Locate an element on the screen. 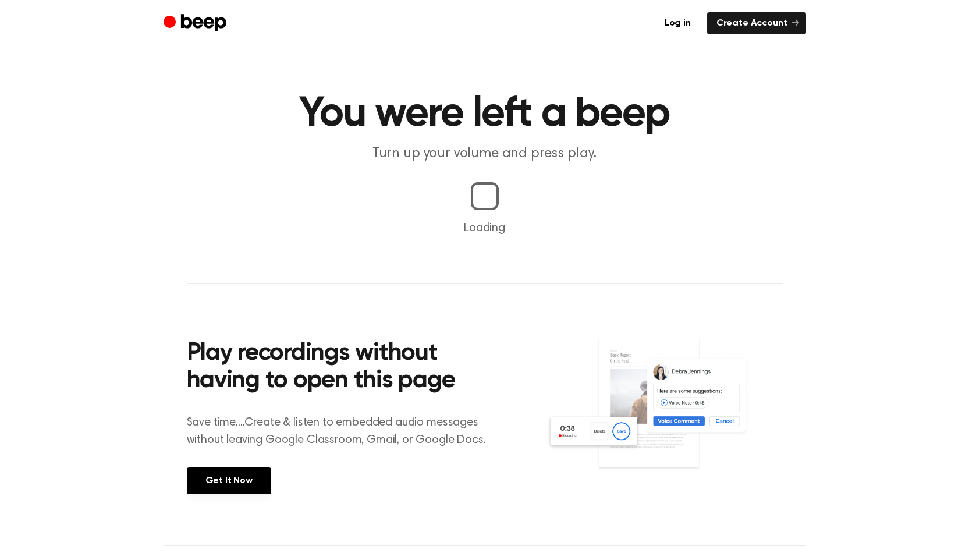 The height and width of the screenshot is (560, 969). a: Create Account is located at coordinates (757, 24).